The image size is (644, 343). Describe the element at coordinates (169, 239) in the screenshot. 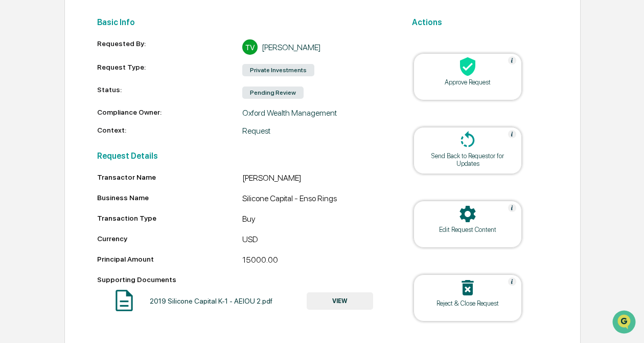

I see `div: Currency` at that location.